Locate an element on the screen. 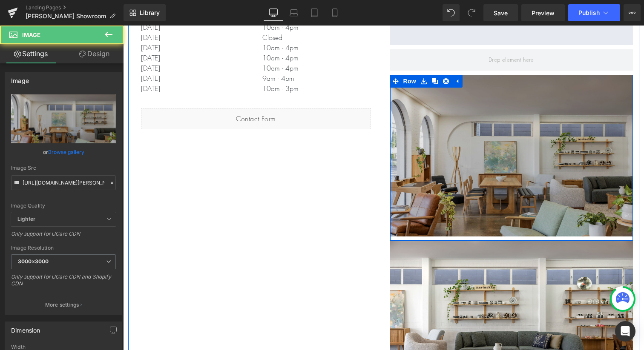  a: Desktop is located at coordinates (273, 13).